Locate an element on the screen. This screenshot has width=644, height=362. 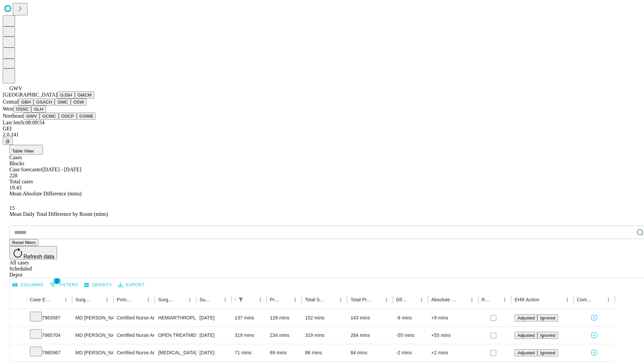
span: Mean Daily Total Difference by Room (mins) is located at coordinates (58, 214).